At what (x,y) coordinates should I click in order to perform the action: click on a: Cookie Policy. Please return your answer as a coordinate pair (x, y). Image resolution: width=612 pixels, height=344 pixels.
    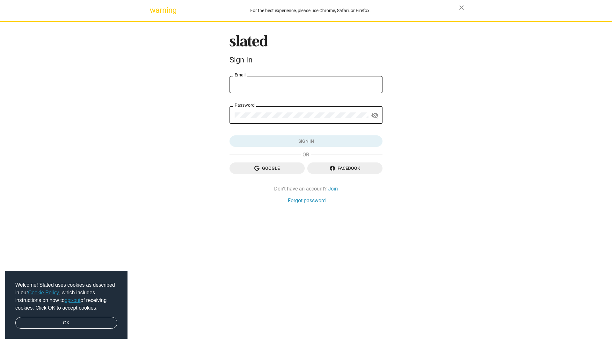
    Looking at the image, I should click on (43, 293).